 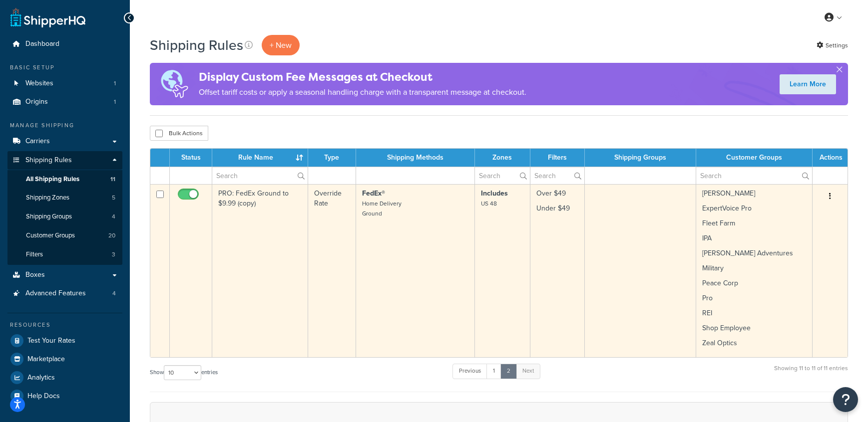 I want to click on li: Analytics, so click(x=65, y=378).